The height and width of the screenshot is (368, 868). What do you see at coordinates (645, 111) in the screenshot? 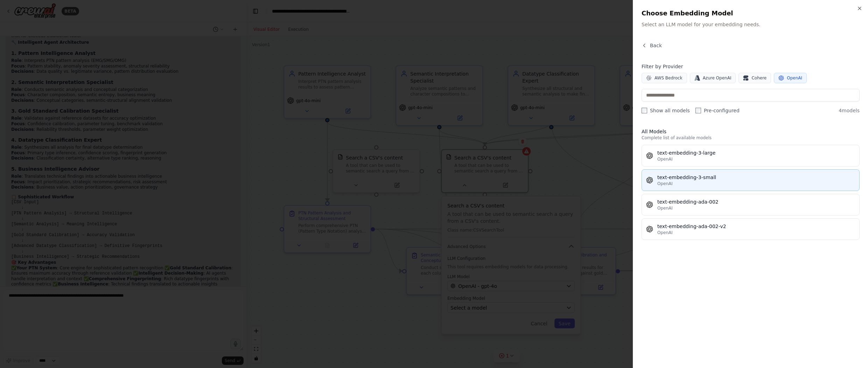
I see `input: Show all models` at bounding box center [645, 111].